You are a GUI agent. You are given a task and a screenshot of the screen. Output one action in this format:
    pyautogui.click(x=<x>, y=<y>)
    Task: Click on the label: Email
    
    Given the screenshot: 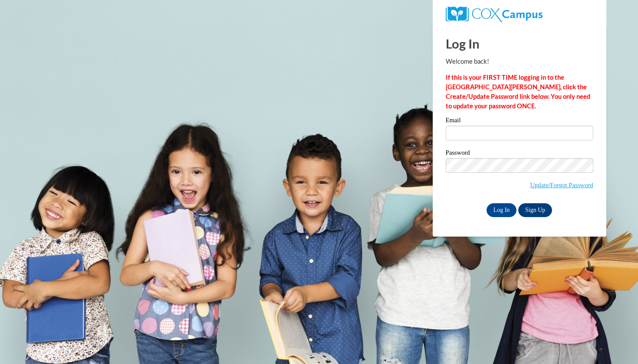 What is the action you would take?
    pyautogui.click(x=520, y=122)
    